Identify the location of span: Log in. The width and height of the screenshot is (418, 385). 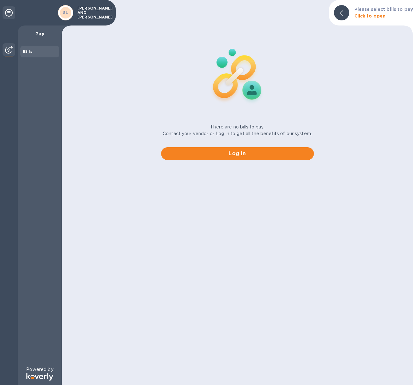
(238, 154).